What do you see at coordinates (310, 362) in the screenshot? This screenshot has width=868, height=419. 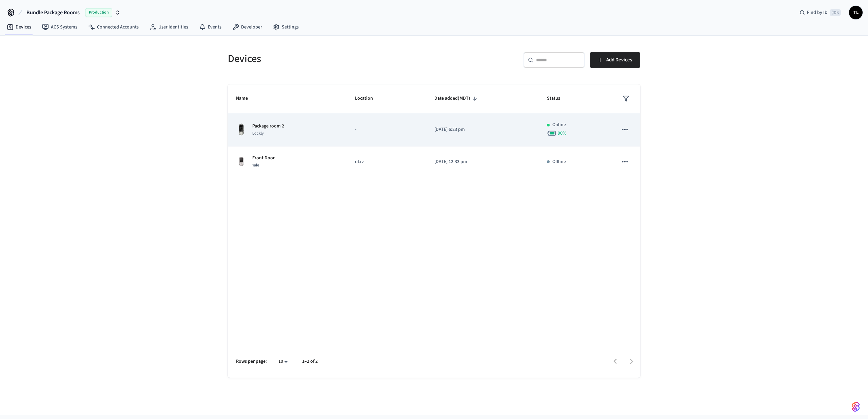 I see `p: 1–2 of 2` at bounding box center [310, 362].